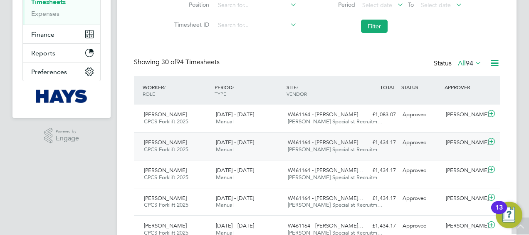 The width and height of the screenshot is (529, 235). What do you see at coordinates (220, 94) in the screenshot?
I see `span: TYPE` at bounding box center [220, 94].